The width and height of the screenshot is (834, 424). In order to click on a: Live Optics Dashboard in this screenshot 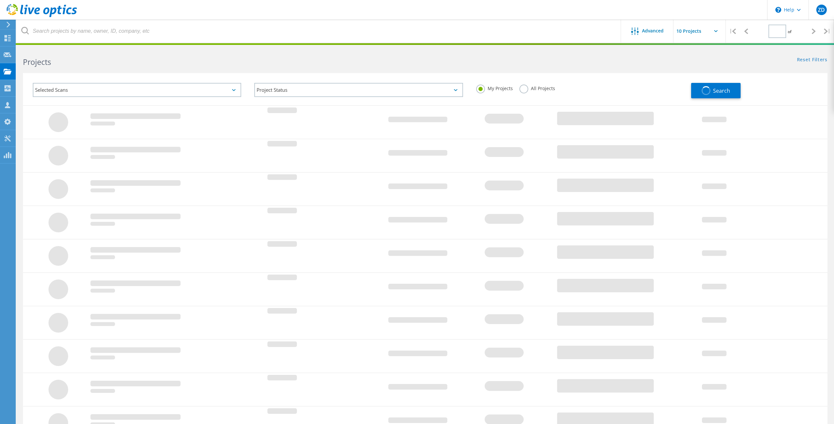, I will do `click(42, 16)`.